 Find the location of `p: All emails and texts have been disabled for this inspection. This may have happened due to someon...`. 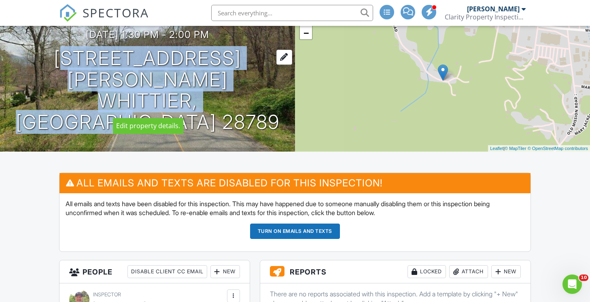

p: All emails and texts have been disabled for this inspection. This may have happened due to someon... is located at coordinates (295, 208).